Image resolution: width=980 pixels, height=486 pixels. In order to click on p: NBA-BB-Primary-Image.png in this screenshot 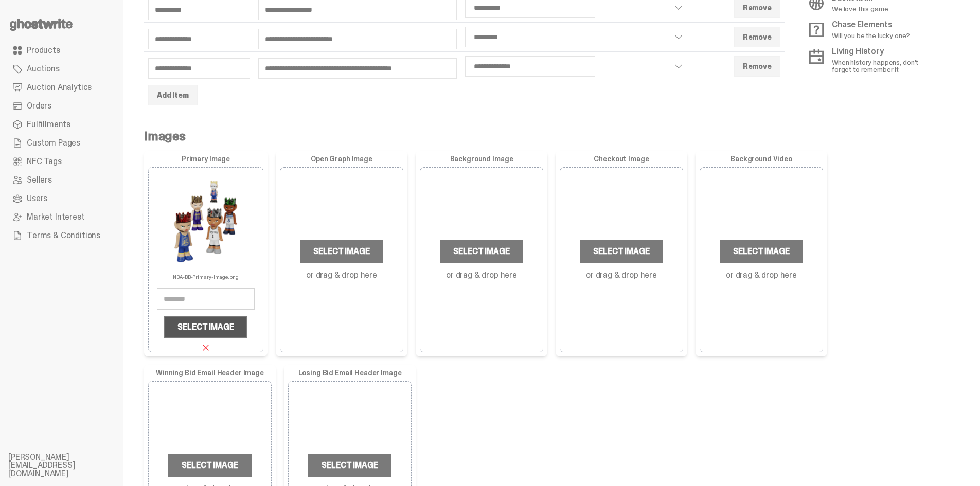, I will do `click(206, 275)`.